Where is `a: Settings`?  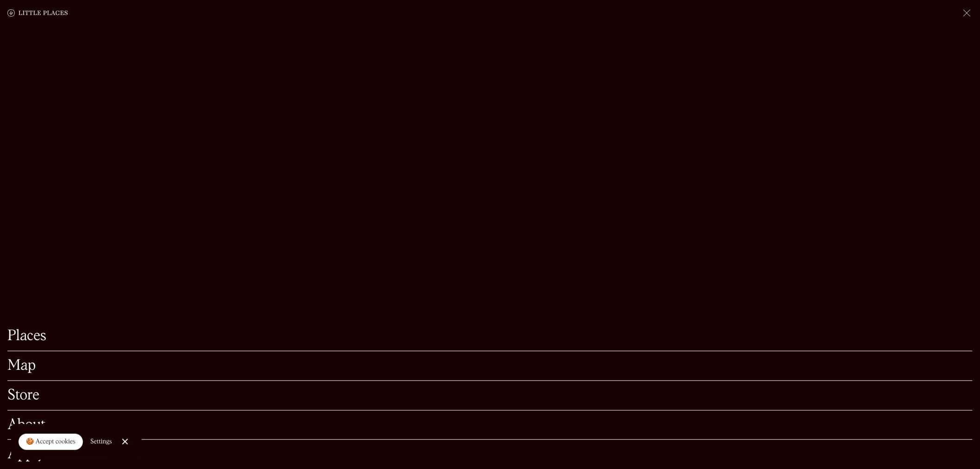 a: Settings is located at coordinates (101, 442).